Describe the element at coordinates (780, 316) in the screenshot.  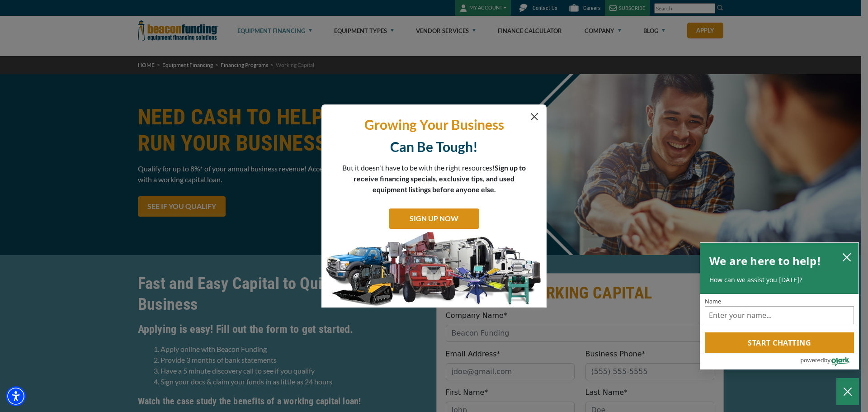
I see `input: Name` at that location.